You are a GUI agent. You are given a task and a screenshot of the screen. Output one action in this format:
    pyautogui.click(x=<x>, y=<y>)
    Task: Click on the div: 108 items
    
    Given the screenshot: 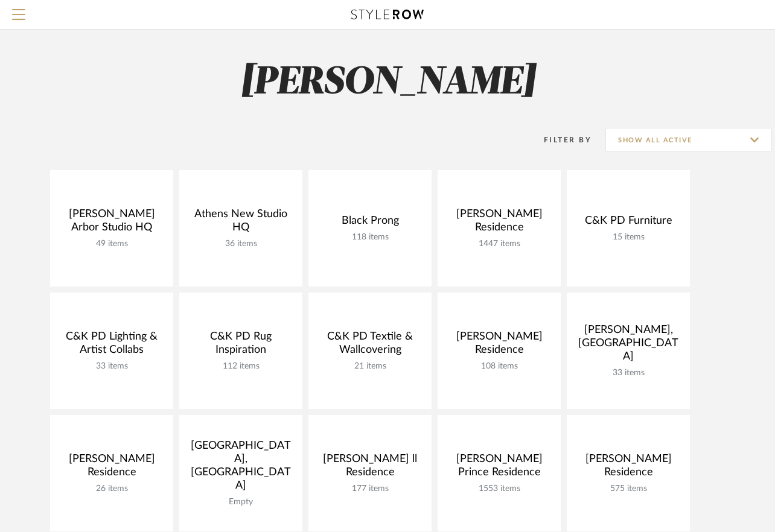 What is the action you would take?
    pyautogui.click(x=499, y=366)
    